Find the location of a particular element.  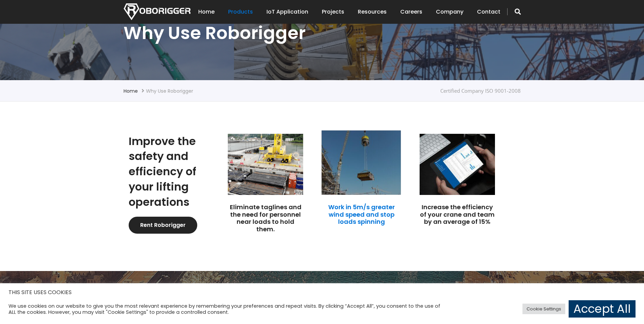

a: Careers is located at coordinates (412, 12).